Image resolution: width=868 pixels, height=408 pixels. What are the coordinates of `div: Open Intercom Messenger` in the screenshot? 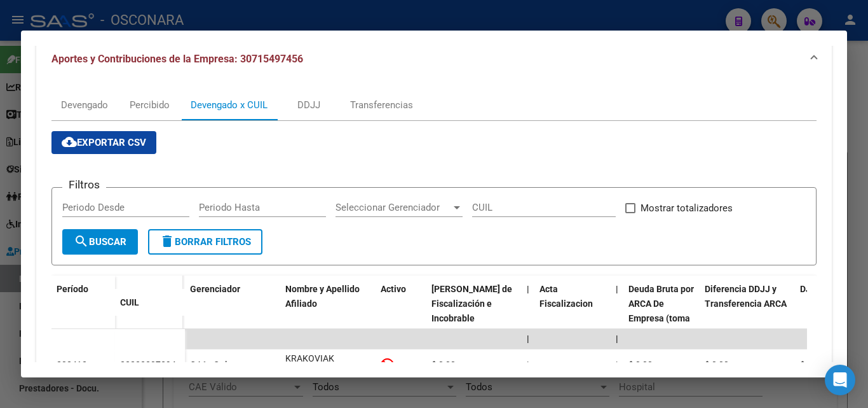 It's located at (840, 380).